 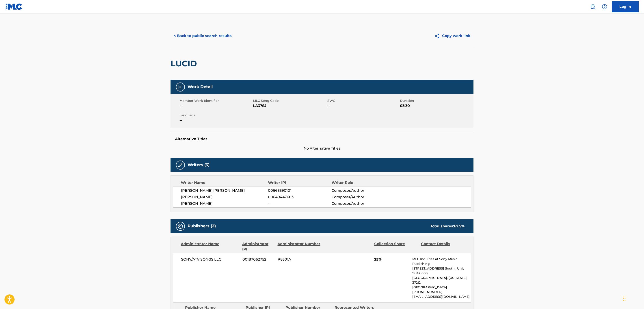 I want to click on a: Log In, so click(x=625, y=7).